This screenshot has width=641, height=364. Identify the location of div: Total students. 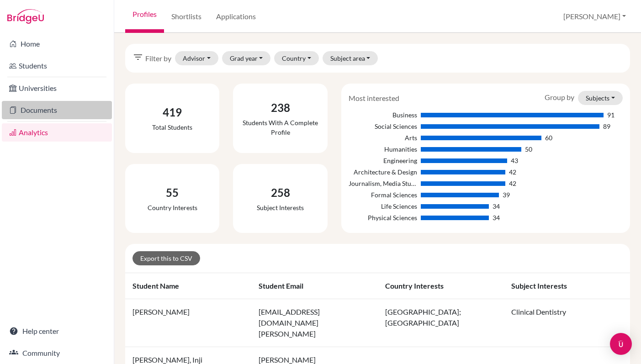
(172, 127).